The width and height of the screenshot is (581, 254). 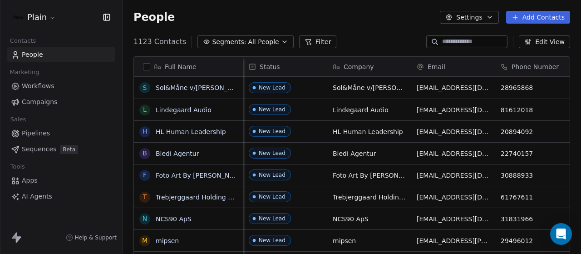 What do you see at coordinates (436, 67) in the screenshot?
I see `span: Email` at bounding box center [436, 67].